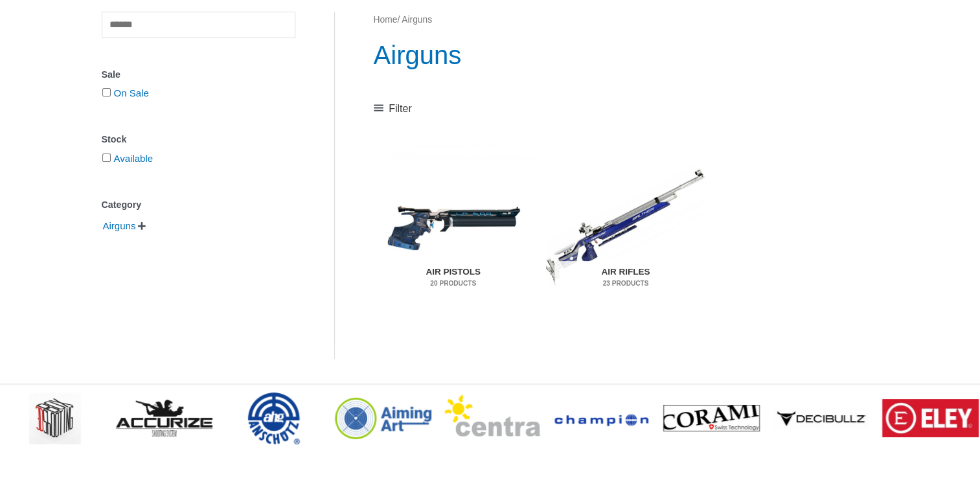 The width and height of the screenshot is (980, 478). I want to click on a: Filter, so click(392, 109).